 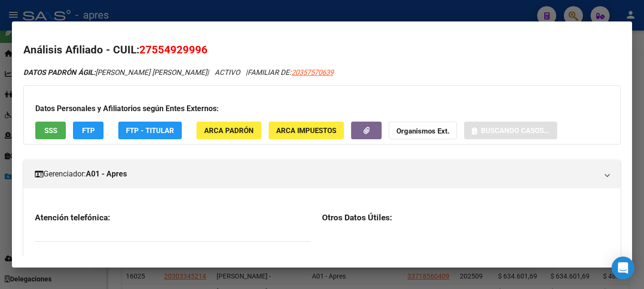 What do you see at coordinates (178, 73) in the screenshot?
I see `i: | ACTIVO |` at bounding box center [178, 73].